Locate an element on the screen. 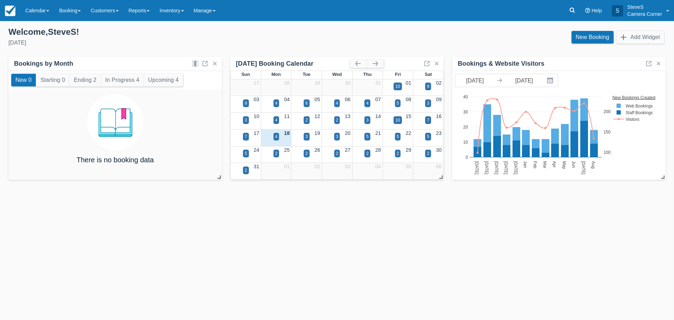 The height and width of the screenshot is (320, 674). div: S is located at coordinates (617, 11).